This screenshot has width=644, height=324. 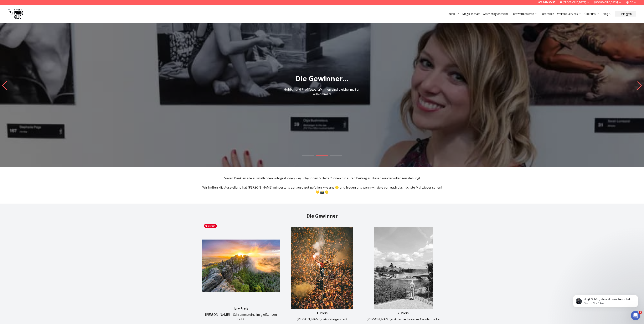 I want to click on a: 069 247495455, so click(x=547, y=2).